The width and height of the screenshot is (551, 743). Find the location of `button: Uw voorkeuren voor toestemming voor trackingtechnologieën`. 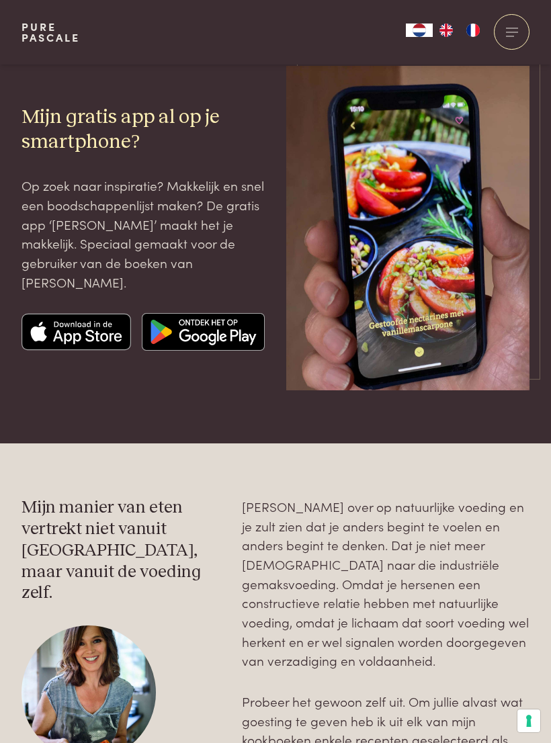

button: Uw voorkeuren voor toestemming voor trackingtechnologieën is located at coordinates (529, 721).